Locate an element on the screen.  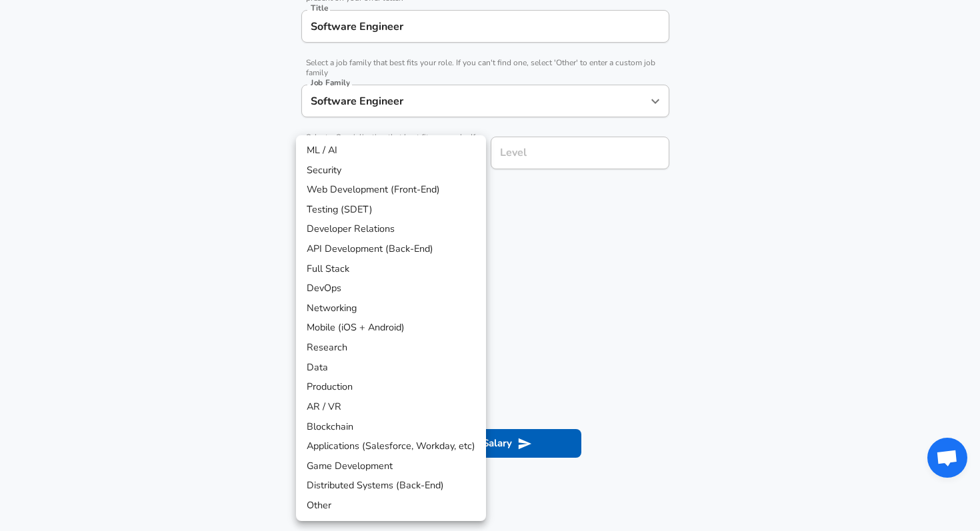
li: Data is located at coordinates (391, 368).